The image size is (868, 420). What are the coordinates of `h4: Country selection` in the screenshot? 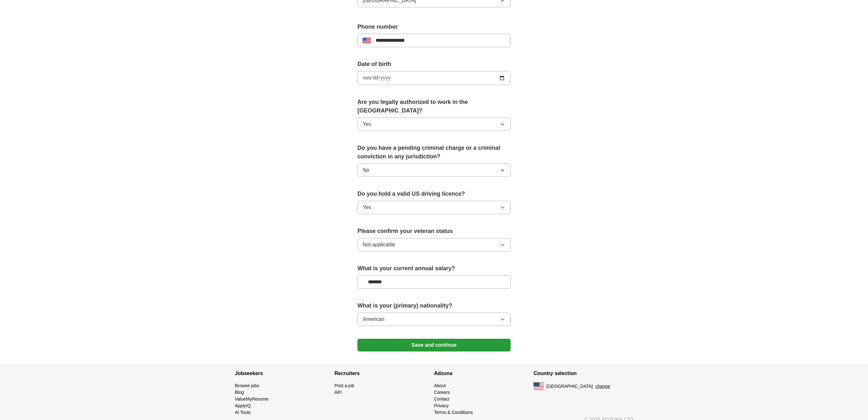 It's located at (583, 373).